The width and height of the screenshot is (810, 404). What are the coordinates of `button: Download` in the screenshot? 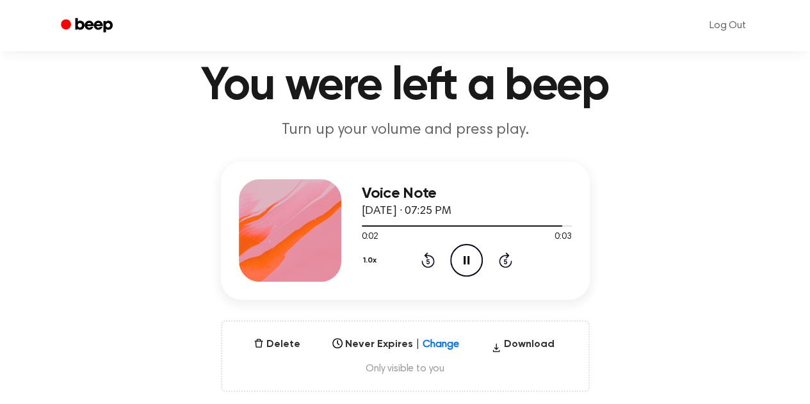 It's located at (523, 347).